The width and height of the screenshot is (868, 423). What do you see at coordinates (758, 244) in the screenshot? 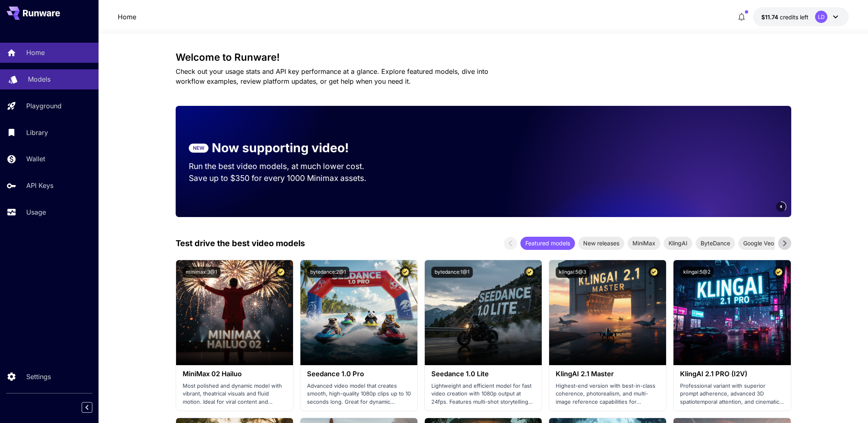
I see `div: Google Veo` at bounding box center [758, 244].